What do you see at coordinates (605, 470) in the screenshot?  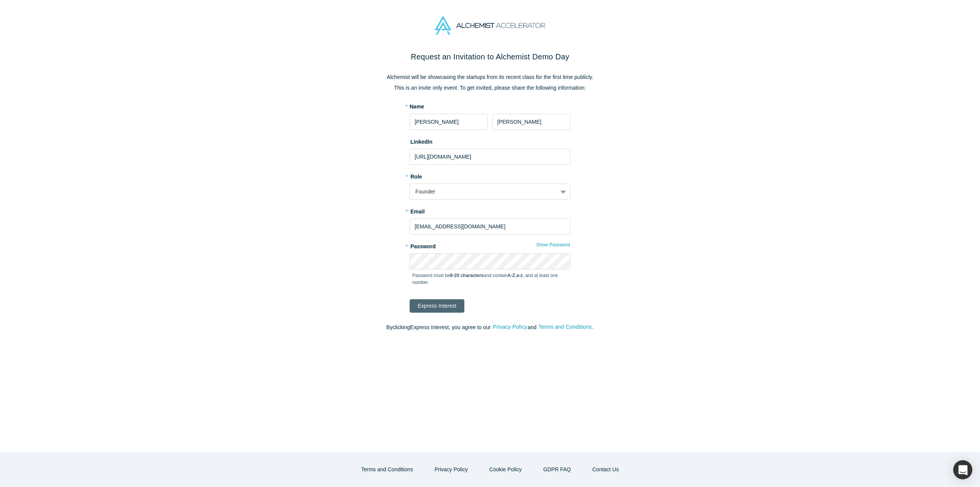 I see `button: Contact Us` at bounding box center [605, 470].